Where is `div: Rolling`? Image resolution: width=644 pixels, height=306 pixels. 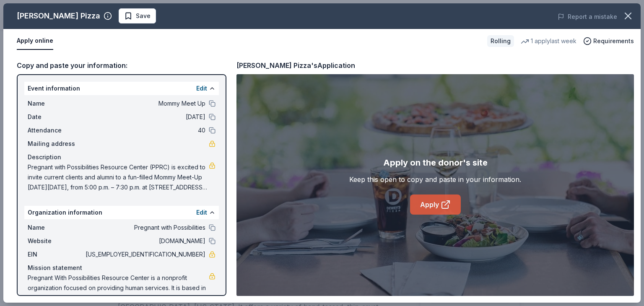 div: Rolling is located at coordinates (500, 41).